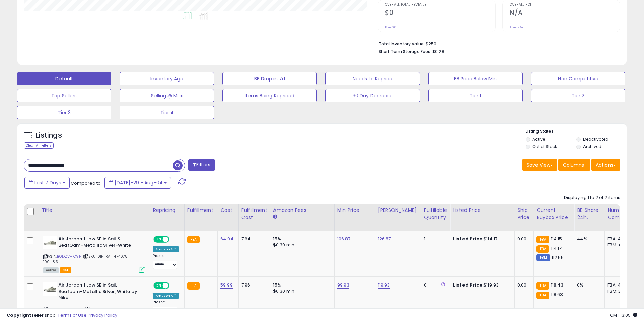  I want to click on div: Repricing, so click(167, 210).